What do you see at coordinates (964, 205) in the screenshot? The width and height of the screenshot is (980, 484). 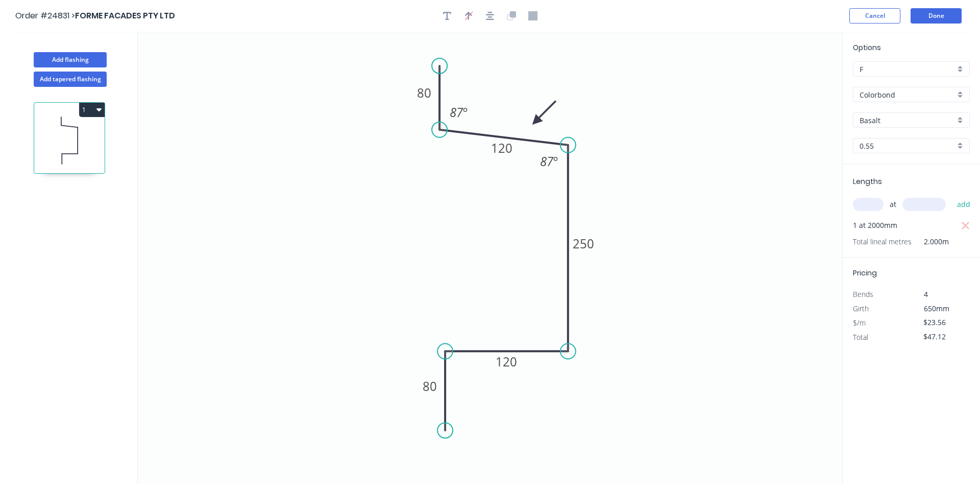 I see `button: add` at bounding box center [964, 205].